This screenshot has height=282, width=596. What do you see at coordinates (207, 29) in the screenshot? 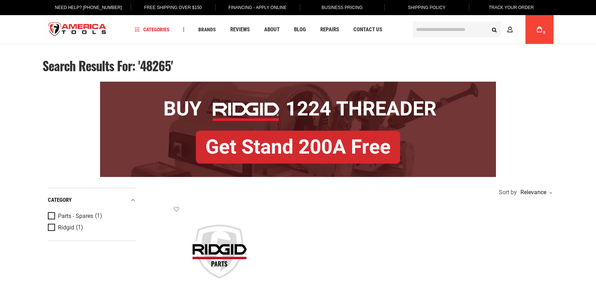
I see `span: Brands` at bounding box center [207, 29].